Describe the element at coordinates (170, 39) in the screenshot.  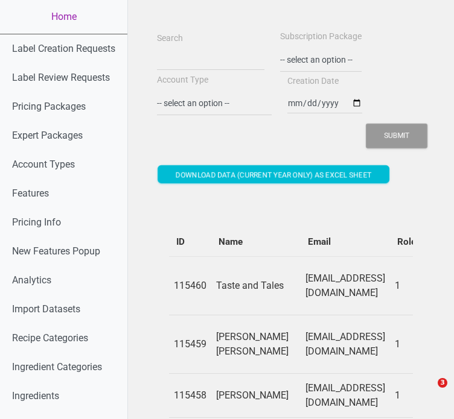
I see `label: Search` at that location.